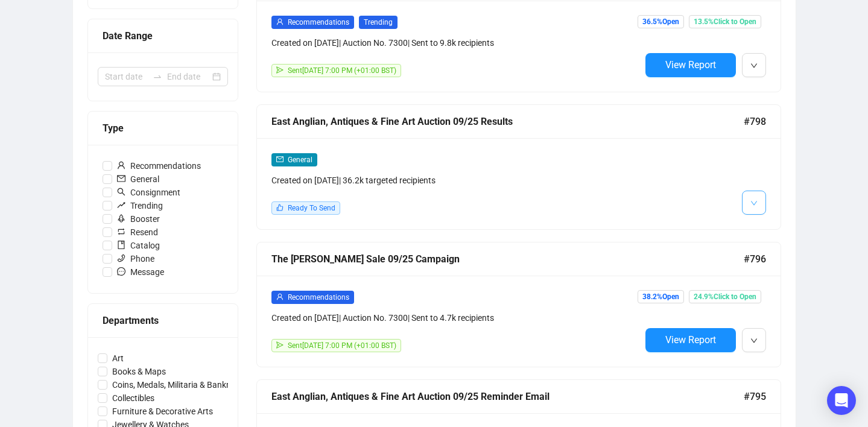 The height and width of the screenshot is (427, 868). I want to click on input: Start date, so click(126, 77).